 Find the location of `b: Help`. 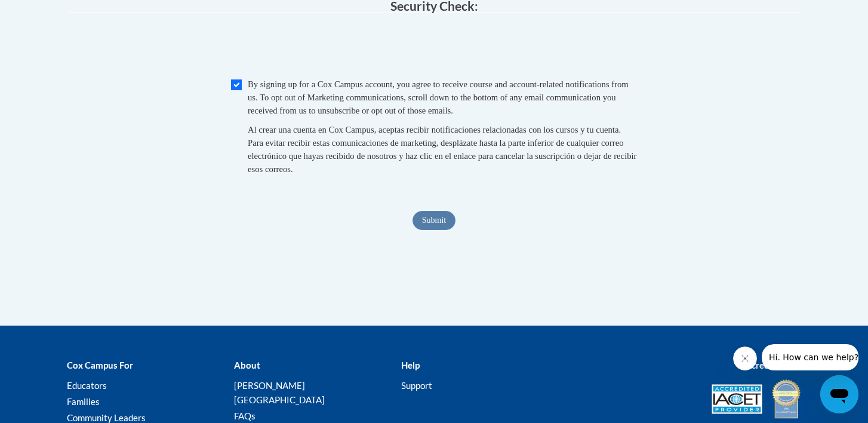

b: Help is located at coordinates (410, 365).